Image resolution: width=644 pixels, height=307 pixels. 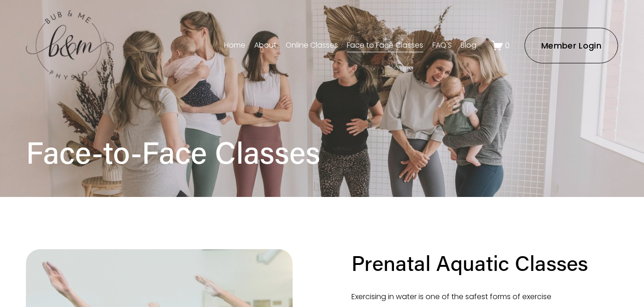 I want to click on a: Blog, so click(x=468, y=45).